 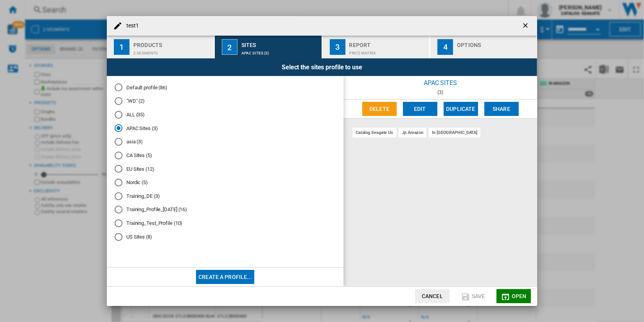 What do you see at coordinates (269, 47) in the screenshot?
I see `button: 2 Sites APAC Sites (3)` at bounding box center [269, 47].